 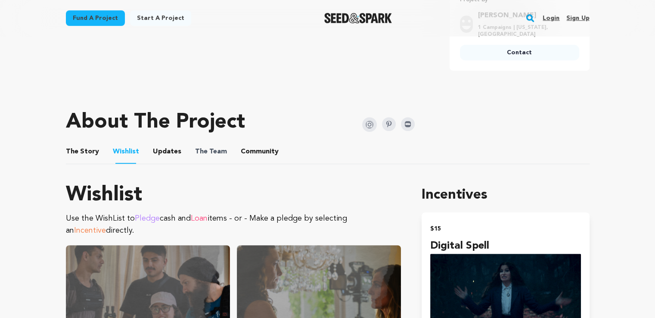 I want to click on a: Fund a project, so click(x=95, y=18).